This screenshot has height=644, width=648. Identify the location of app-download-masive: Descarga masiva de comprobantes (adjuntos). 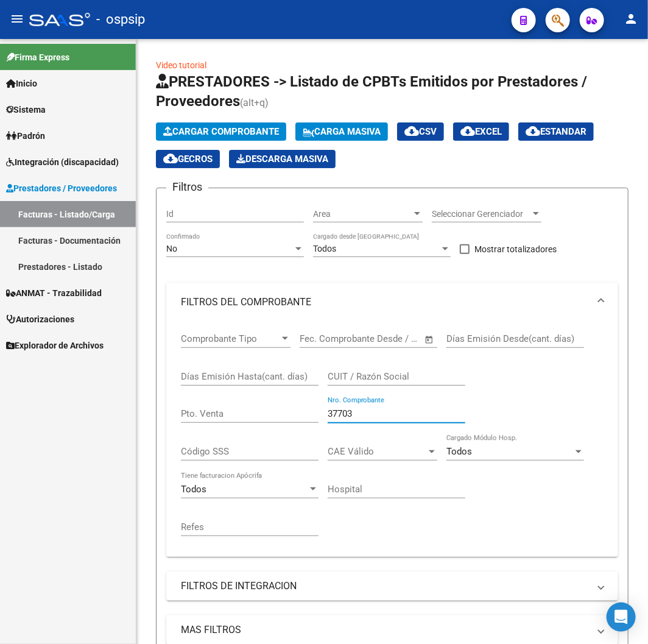
(282, 159).